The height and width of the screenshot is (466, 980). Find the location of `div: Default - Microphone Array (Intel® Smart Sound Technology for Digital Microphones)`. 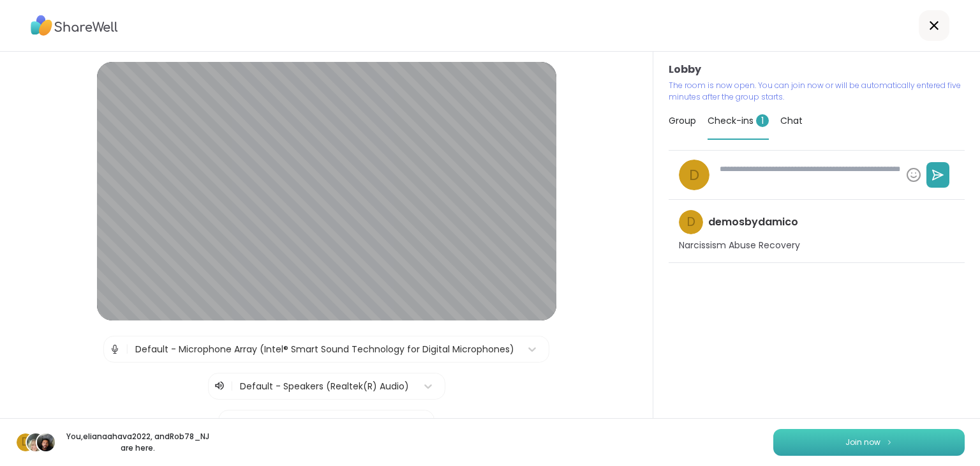

div: Default - Microphone Array (Intel® Smart Sound Technology for Digital Microphones) is located at coordinates (325, 349).